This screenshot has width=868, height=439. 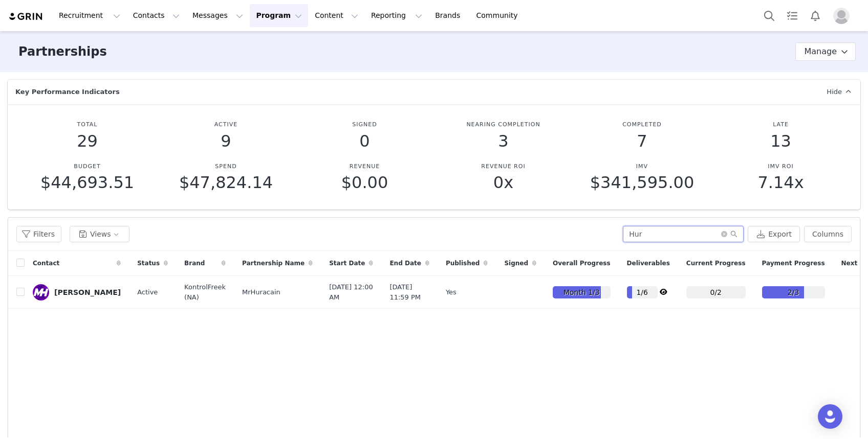 I want to click on p: Completed, so click(x=642, y=125).